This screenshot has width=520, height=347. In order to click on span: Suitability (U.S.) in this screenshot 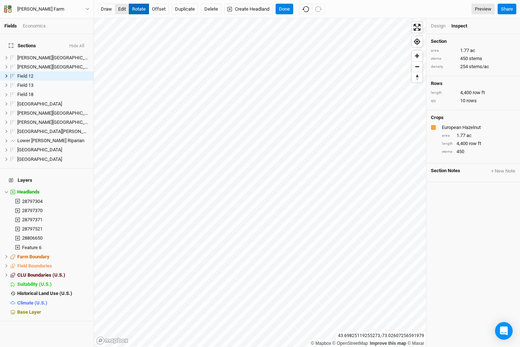, I will do `click(34, 284)`.